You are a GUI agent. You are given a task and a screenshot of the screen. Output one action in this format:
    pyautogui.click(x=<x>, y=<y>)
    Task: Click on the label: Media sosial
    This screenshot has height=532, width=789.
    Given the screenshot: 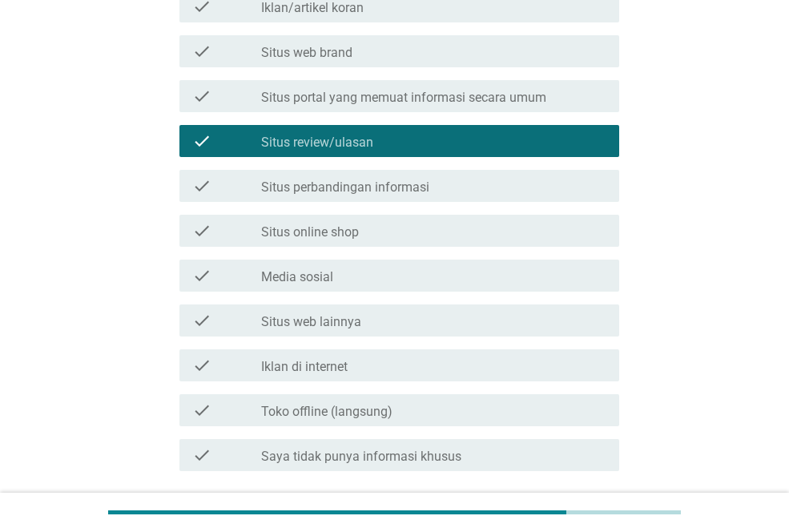 What is the action you would take?
    pyautogui.click(x=297, y=277)
    